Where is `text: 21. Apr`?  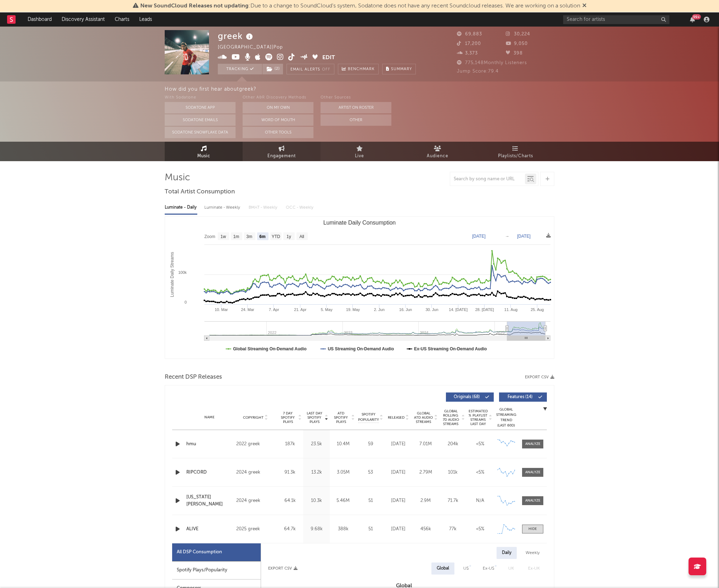
text: 21. Apr is located at coordinates (300, 310).